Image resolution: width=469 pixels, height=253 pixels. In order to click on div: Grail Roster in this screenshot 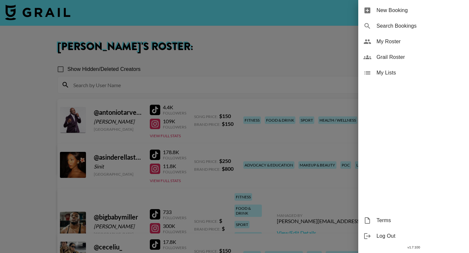, I will do `click(413, 57)`.